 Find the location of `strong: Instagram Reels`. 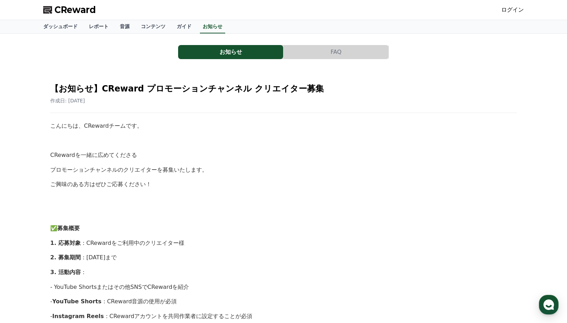

strong: Instagram Reels is located at coordinates (78, 316).